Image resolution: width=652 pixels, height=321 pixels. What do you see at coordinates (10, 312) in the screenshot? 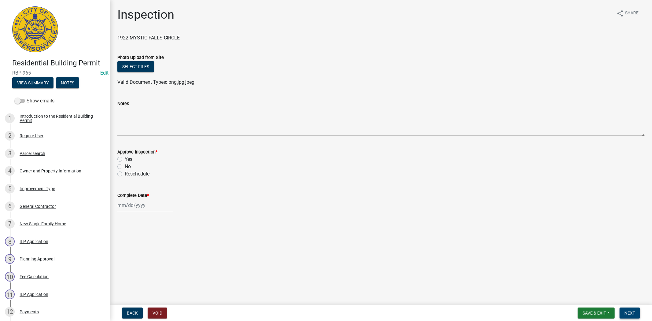
I see `div: 12` at bounding box center [10, 312].